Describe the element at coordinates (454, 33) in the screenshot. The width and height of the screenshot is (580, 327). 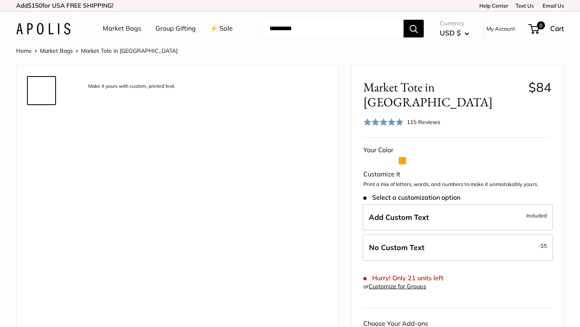
I see `button: USD $` at that location.